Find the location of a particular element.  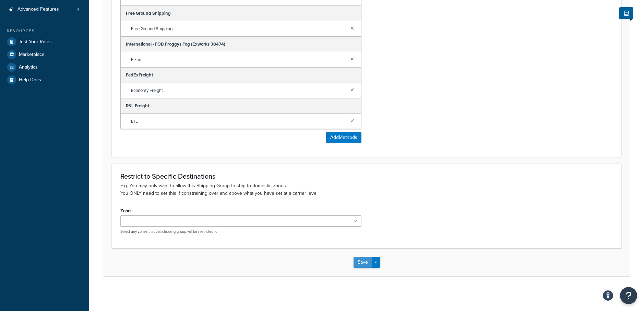

h3: Restrict to Specific Destinations is located at coordinates (367, 176).